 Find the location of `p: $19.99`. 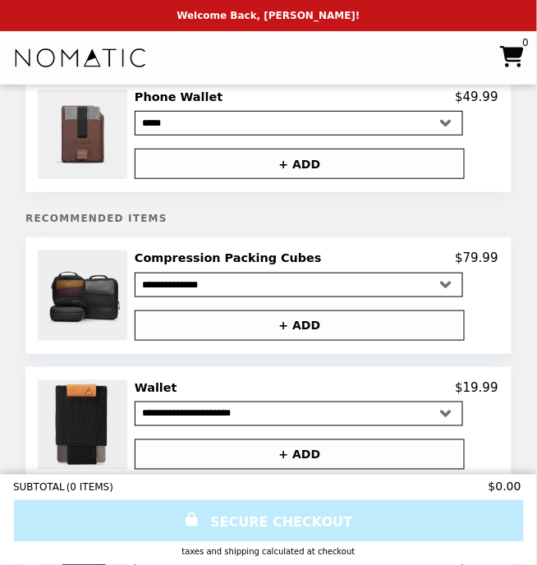

p: $19.99 is located at coordinates (477, 387).